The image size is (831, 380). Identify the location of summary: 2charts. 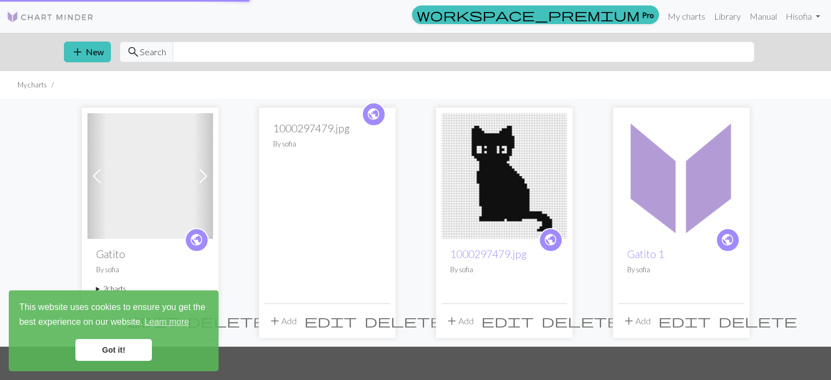
(150, 289).